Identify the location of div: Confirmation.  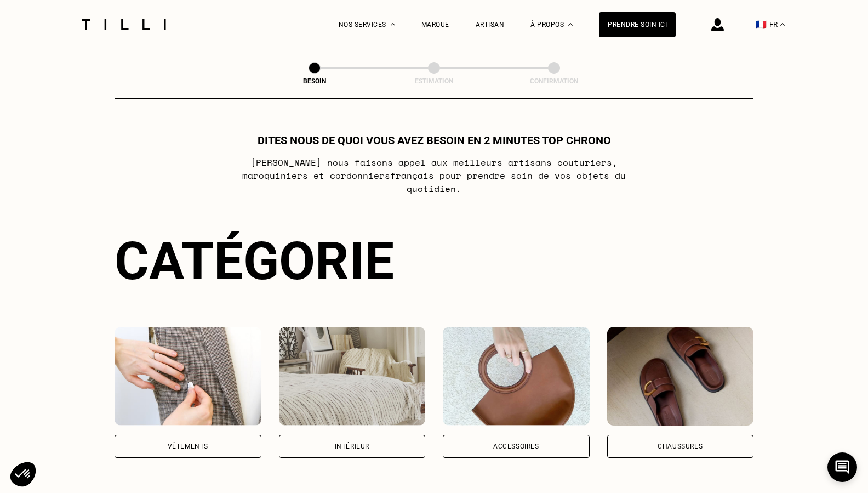
(554, 81).